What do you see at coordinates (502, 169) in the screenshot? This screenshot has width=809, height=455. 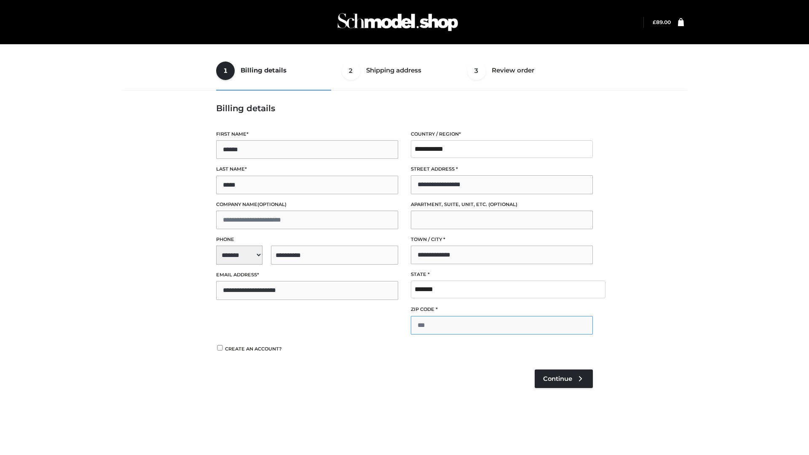 I see `label: Street address` at bounding box center [502, 169].